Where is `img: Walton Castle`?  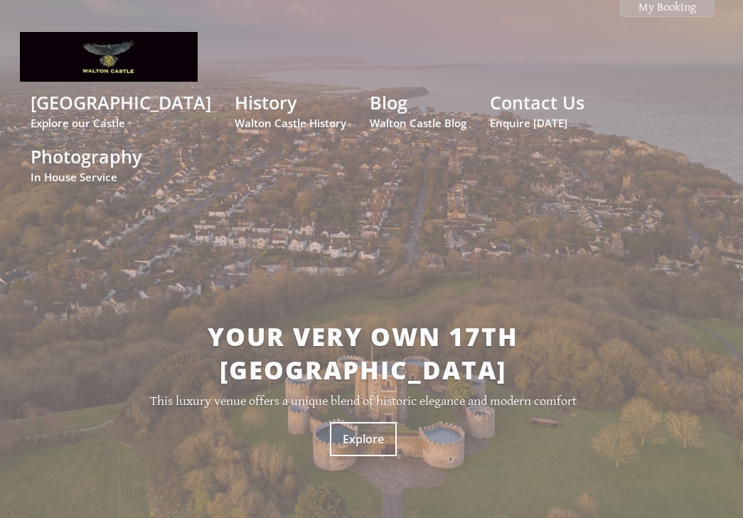
img: Walton Castle is located at coordinates (109, 57).